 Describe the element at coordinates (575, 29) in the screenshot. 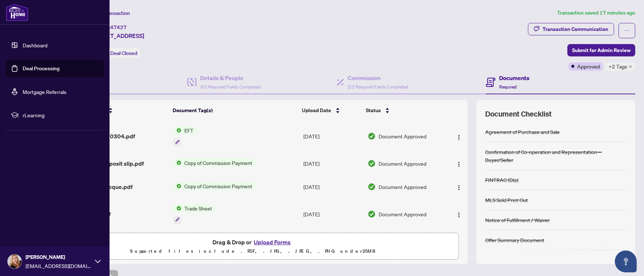

I see `div: Transaction Communication` at that location.